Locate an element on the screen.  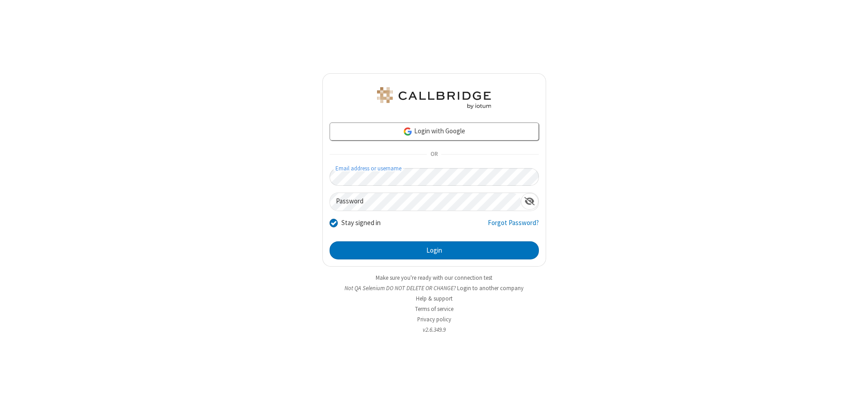
input: Email address or username is located at coordinates (434, 177).